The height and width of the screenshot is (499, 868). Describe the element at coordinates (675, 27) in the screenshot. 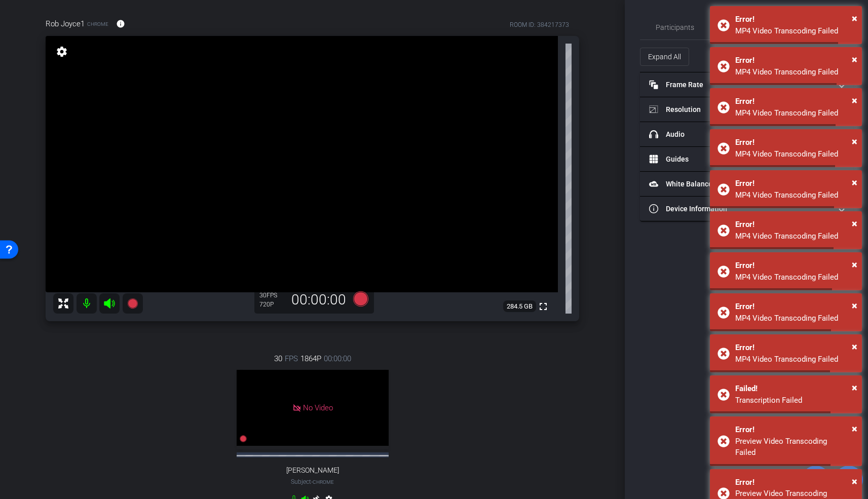

I see `span: Participants` at that location.